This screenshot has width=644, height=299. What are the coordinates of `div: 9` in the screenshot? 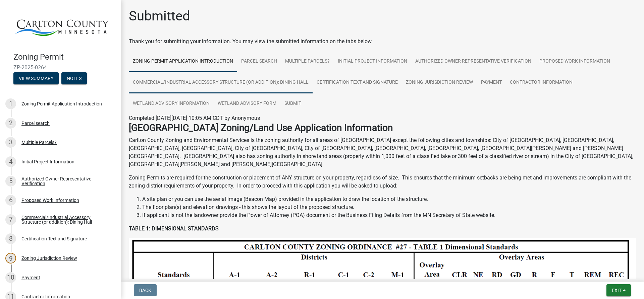 It's located at (11, 258).